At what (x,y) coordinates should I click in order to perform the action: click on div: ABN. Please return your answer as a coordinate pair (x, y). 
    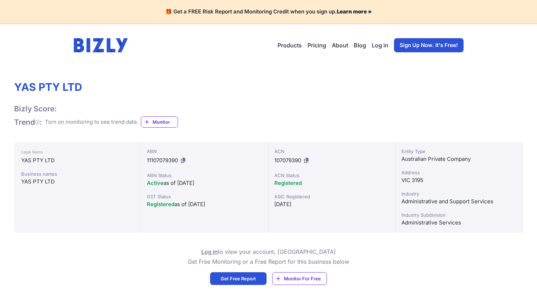
    Looking at the image, I should click on (204, 151).